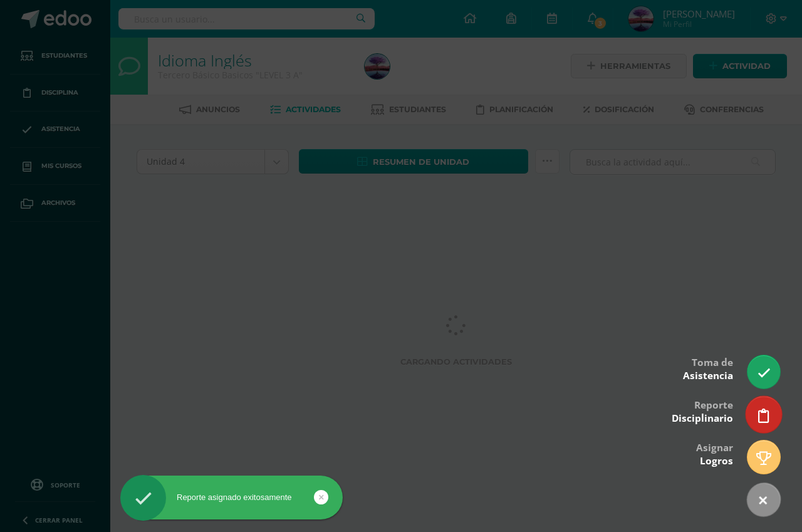 The width and height of the screenshot is (802, 532). What do you see at coordinates (708, 376) in the screenshot?
I see `span: Asistencia` at bounding box center [708, 376].